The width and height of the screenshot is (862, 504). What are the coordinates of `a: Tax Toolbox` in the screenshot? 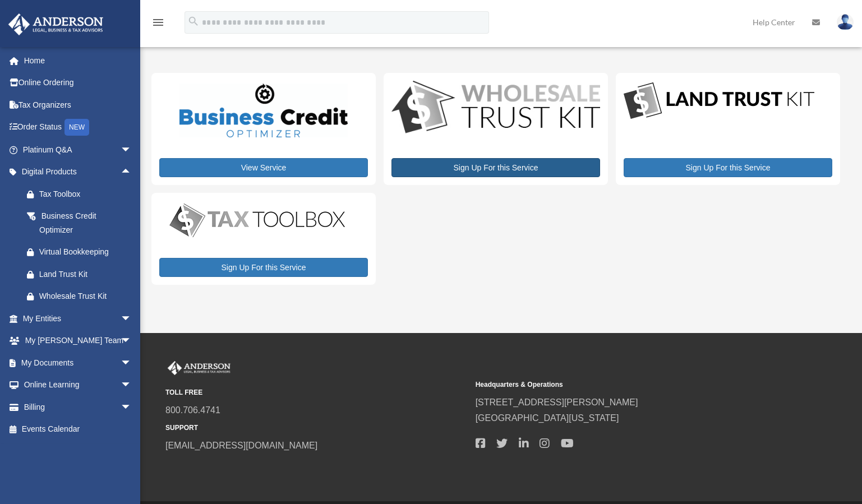 It's located at (79, 194).